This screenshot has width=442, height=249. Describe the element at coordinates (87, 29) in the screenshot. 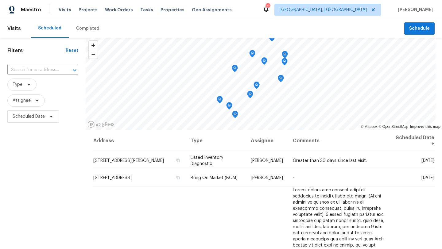

I see `div: Completed` at that location.